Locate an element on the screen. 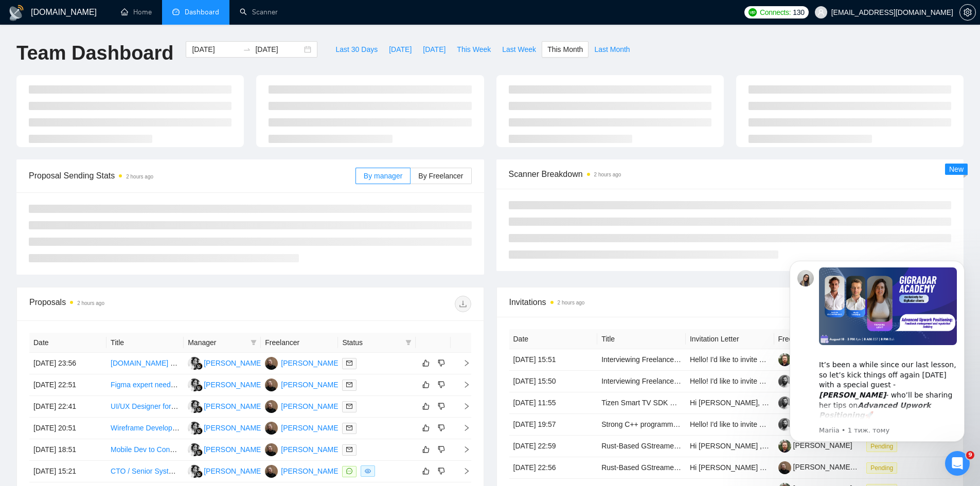  td: UI/UX Designer for Sports Web3 App Update is located at coordinates (145, 406).